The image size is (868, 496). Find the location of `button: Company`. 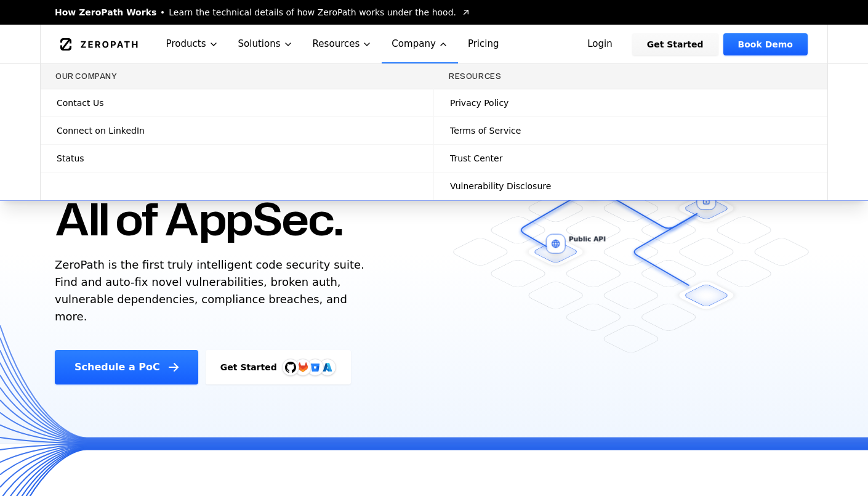

button: Company is located at coordinates (420, 43).